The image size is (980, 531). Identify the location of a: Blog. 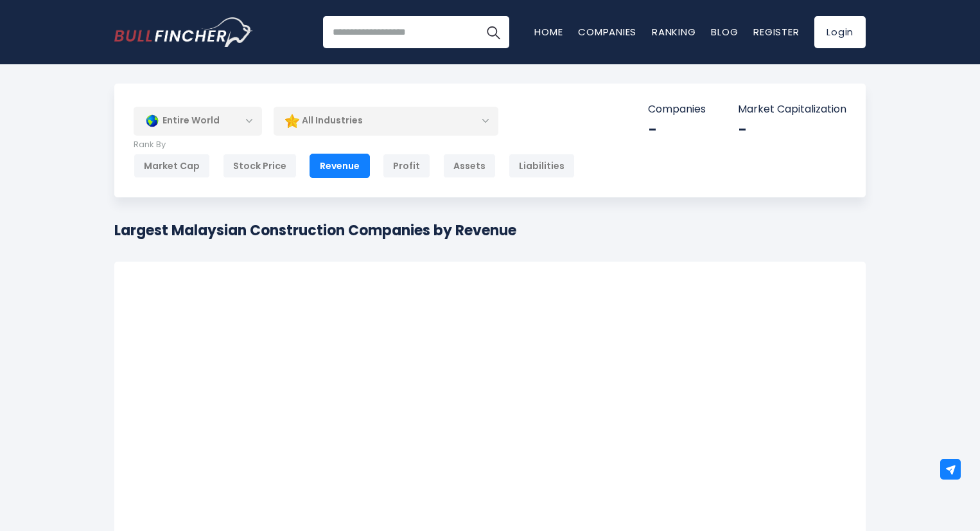
(724, 31).